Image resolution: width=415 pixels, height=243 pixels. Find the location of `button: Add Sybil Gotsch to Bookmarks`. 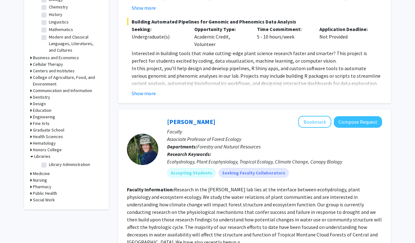

button: Add Sybil Gotsch to Bookmarks is located at coordinates (315, 122).